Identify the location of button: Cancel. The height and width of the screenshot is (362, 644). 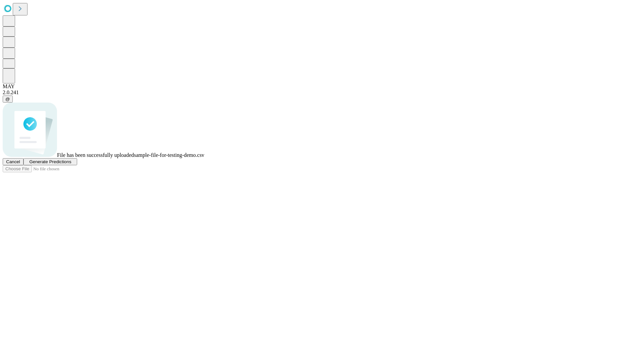
(13, 162).